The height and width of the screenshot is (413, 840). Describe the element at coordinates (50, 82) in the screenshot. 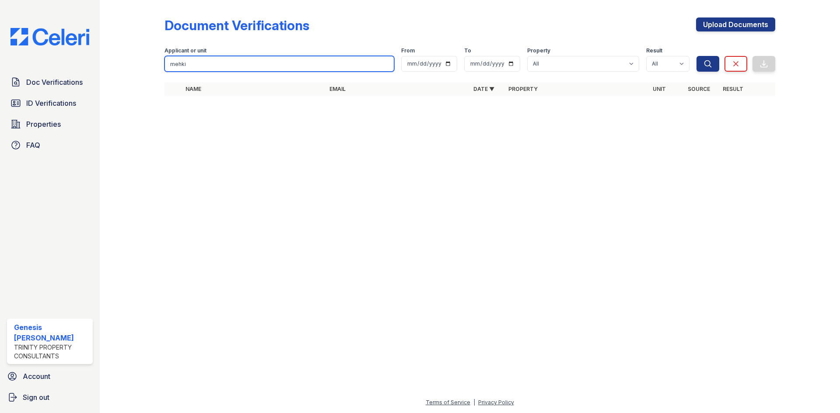

I see `a: Doc Verifications` at that location.